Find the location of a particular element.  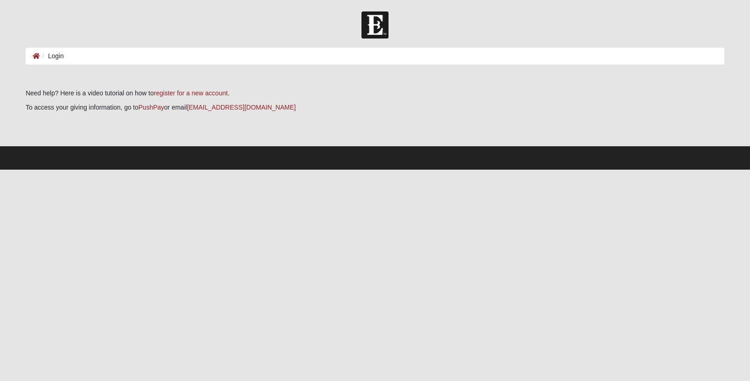

li: Login is located at coordinates (52, 56).